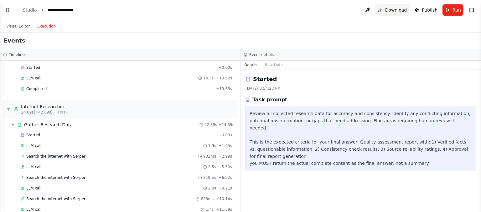  I want to click on span: + 19.52s, so click(224, 78).